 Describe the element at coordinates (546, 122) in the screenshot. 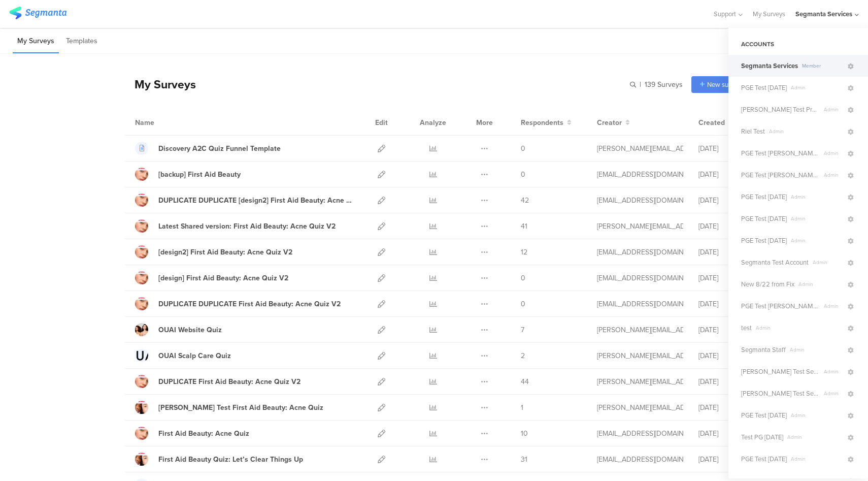

I see `button: Respondents` at that location.